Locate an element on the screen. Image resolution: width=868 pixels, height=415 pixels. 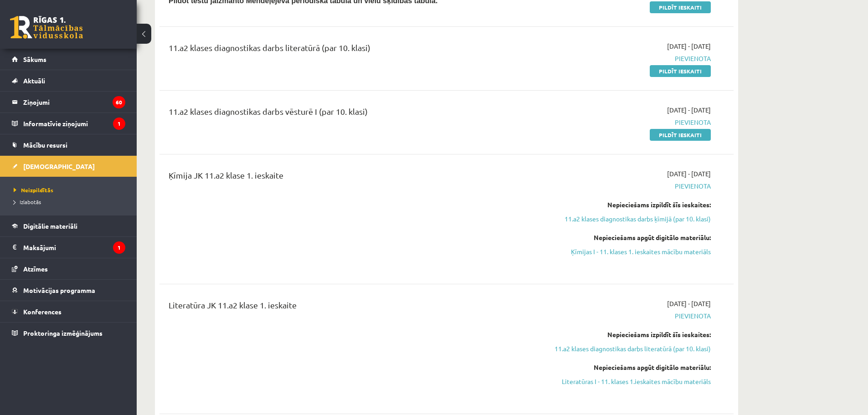
span: Izlabotās is located at coordinates (27, 202).